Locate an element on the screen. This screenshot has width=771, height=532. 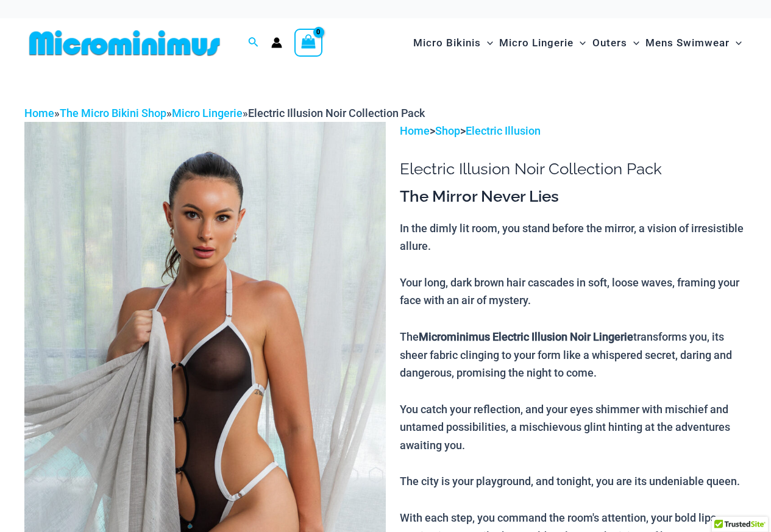
a: Electric Illusion is located at coordinates (503, 131).